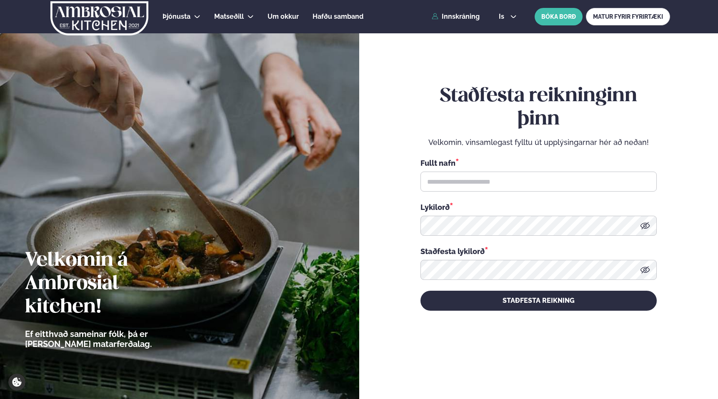 Image resolution: width=718 pixels, height=399 pixels. What do you see at coordinates (17, 382) in the screenshot?
I see `a: Cookie settings` at bounding box center [17, 382].